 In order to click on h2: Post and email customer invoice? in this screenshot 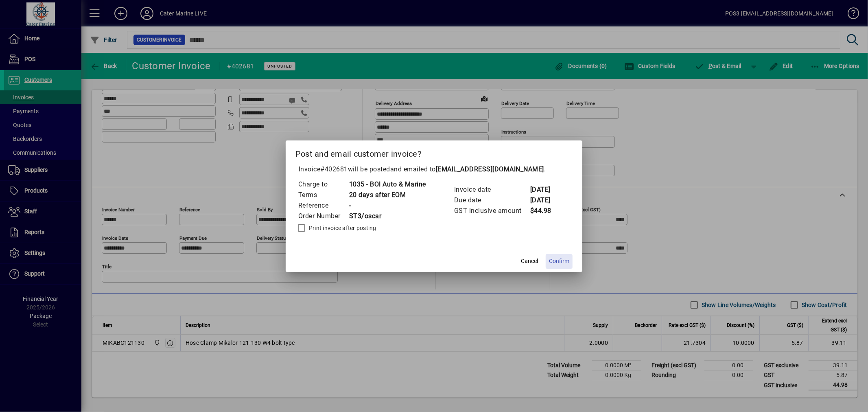, I will do `click(434, 153)`.